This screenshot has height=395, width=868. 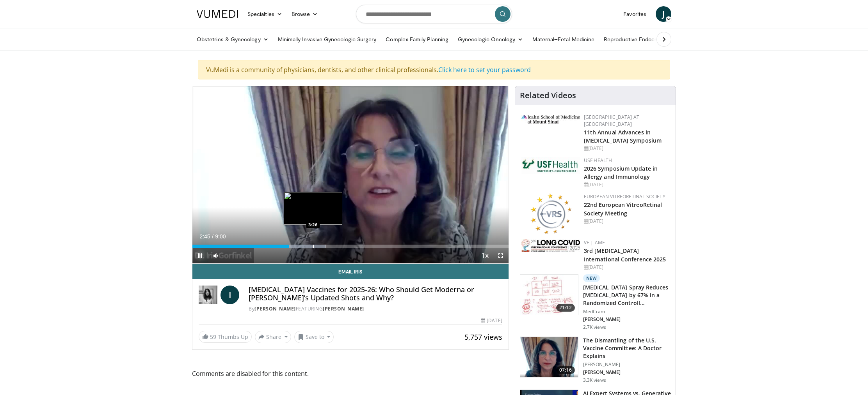 I want to click on button: Pause, so click(x=200, y=256).